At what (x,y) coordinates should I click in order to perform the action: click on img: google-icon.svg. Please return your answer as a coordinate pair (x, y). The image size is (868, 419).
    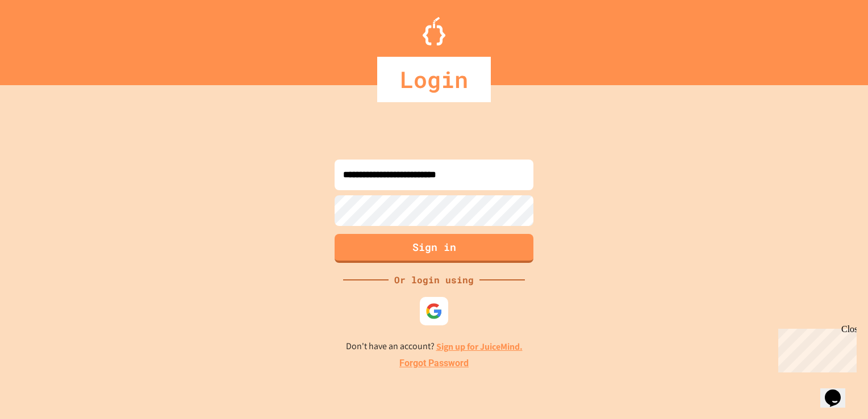
    Looking at the image, I should click on (434, 311).